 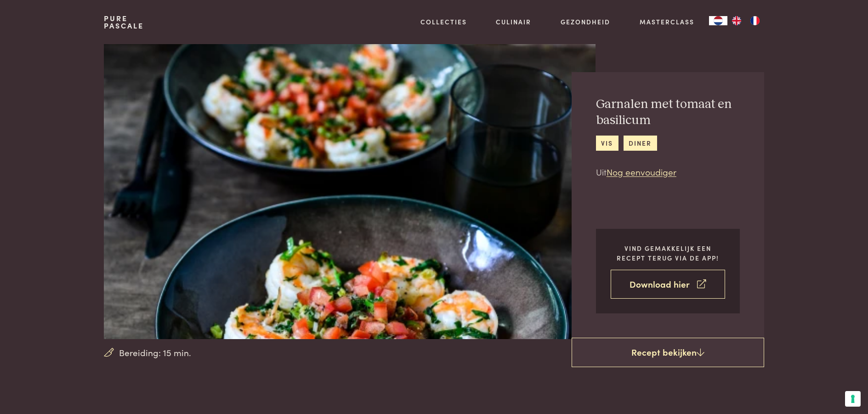 I want to click on ul: Language list, so click(x=746, y=21).